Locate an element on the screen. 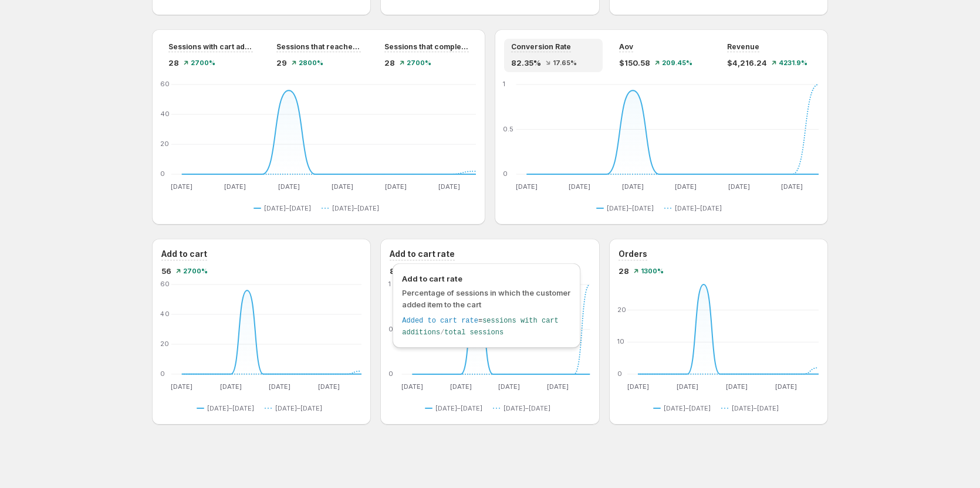 This screenshot has height=488, width=980. span: Percentage of sessions in which the customer added item to the cart is located at coordinates (486, 299).